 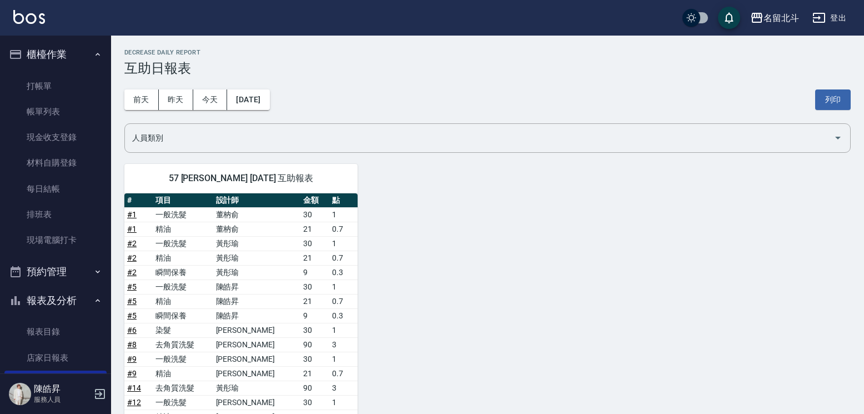 What do you see at coordinates (142, 99) in the screenshot?
I see `button: 前天` at bounding box center [142, 99].